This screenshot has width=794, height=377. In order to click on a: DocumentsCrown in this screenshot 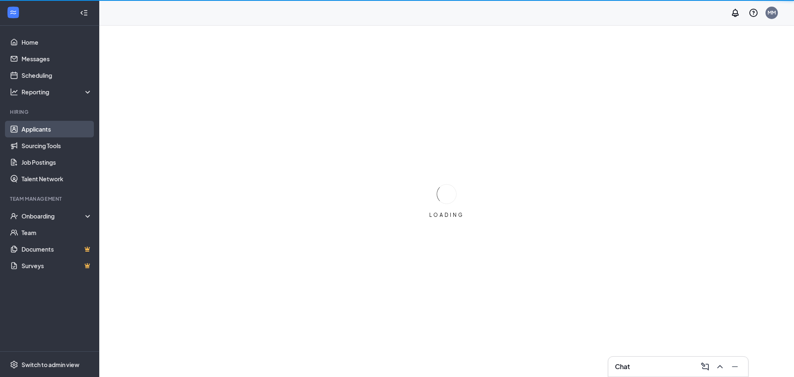, I will do `click(57, 249)`.